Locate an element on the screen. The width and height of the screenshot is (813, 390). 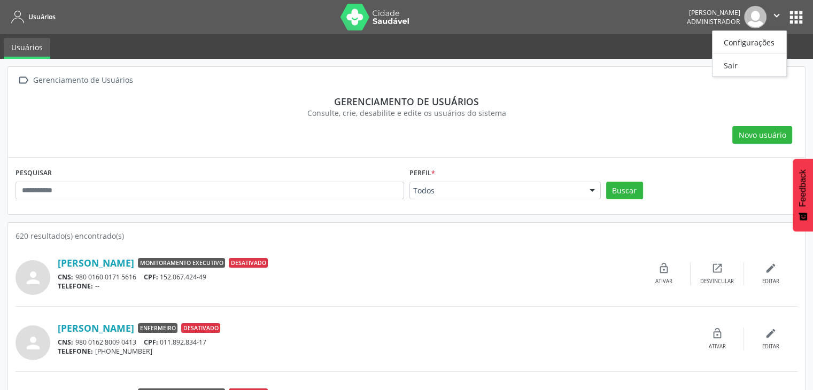
span: Todos is located at coordinates (496, 191).